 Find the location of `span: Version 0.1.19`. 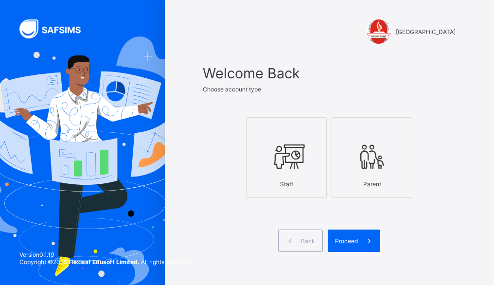

span: Version 0.1.19 is located at coordinates (105, 254).